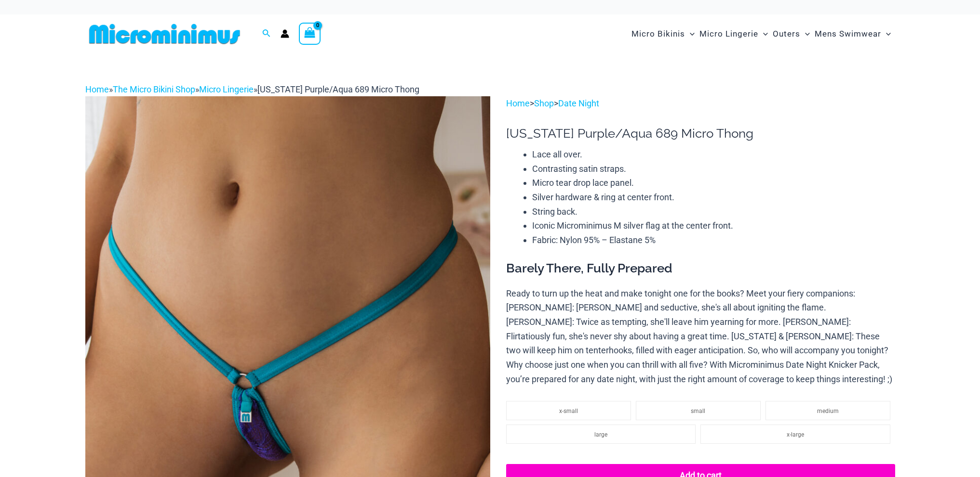 The height and width of the screenshot is (477, 980). What do you see at coordinates (734, 34) in the screenshot?
I see `a: Micro LingerieMenu ToggleMenu Toggle` at bounding box center [734, 34].